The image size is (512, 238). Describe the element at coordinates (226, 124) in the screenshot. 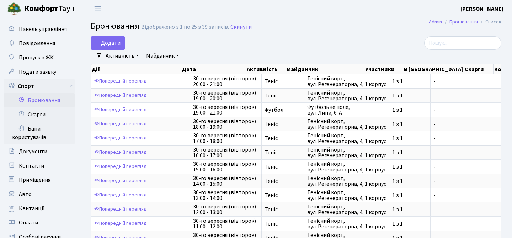

I see `span: 30-го вересня (вівторок) 18:00 - 19:00` at that location.